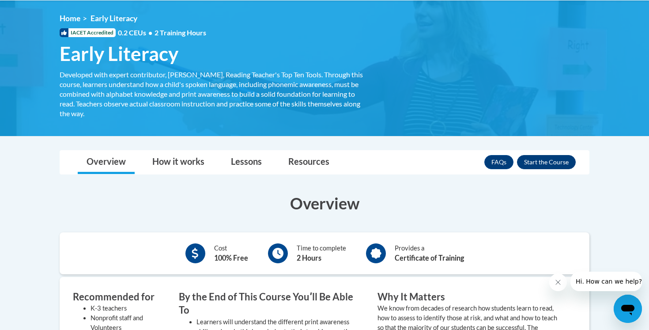  What do you see at coordinates (128, 308) in the screenshot?
I see `li: K-3 teachers` at bounding box center [128, 308].